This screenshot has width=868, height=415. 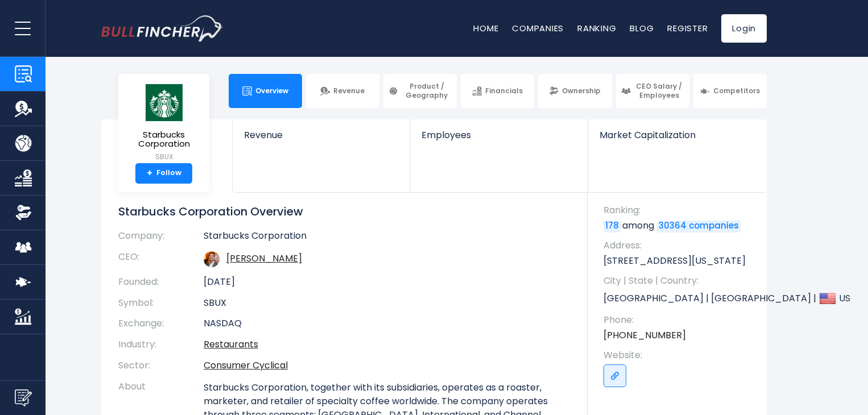 What do you see at coordinates (677, 135) in the screenshot?
I see `span: Market Capitalization` at bounding box center [677, 135].